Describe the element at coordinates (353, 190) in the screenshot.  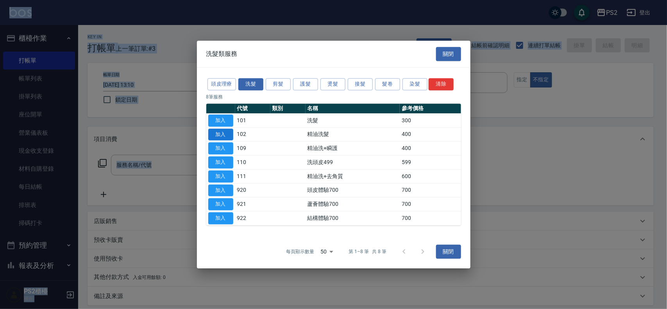
I see `td: 頭皮體驗700` at that location.